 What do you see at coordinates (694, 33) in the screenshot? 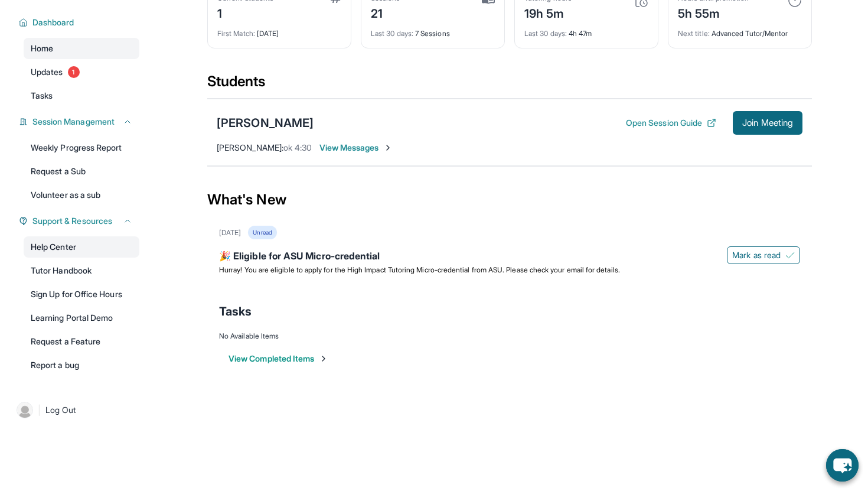
I see `span: Next title :` at bounding box center [694, 33].